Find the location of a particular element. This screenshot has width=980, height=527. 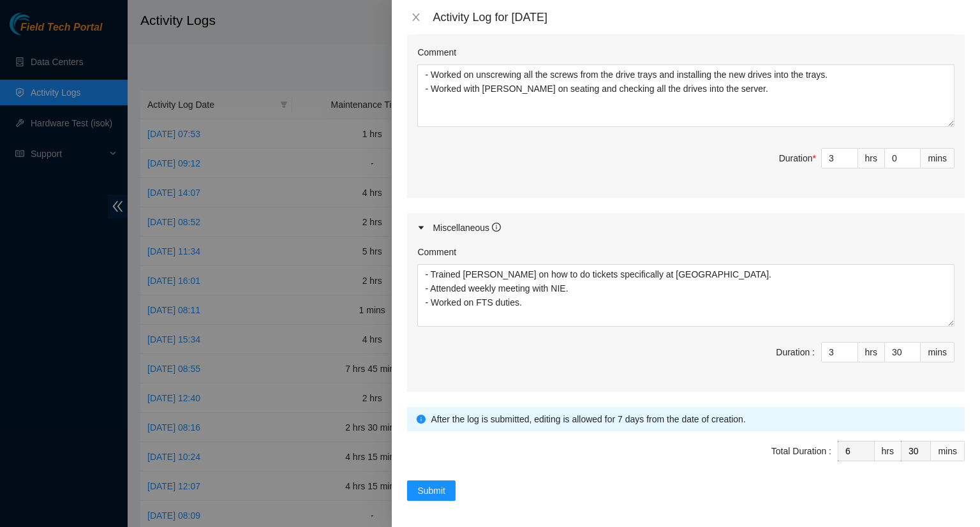

div: Duration : is located at coordinates (794, 352).